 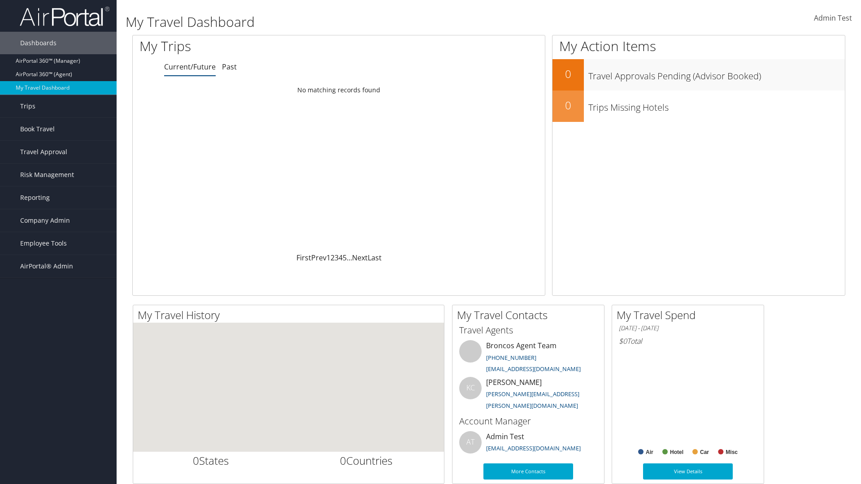 I want to click on h1: My Trips, so click(x=253, y=46).